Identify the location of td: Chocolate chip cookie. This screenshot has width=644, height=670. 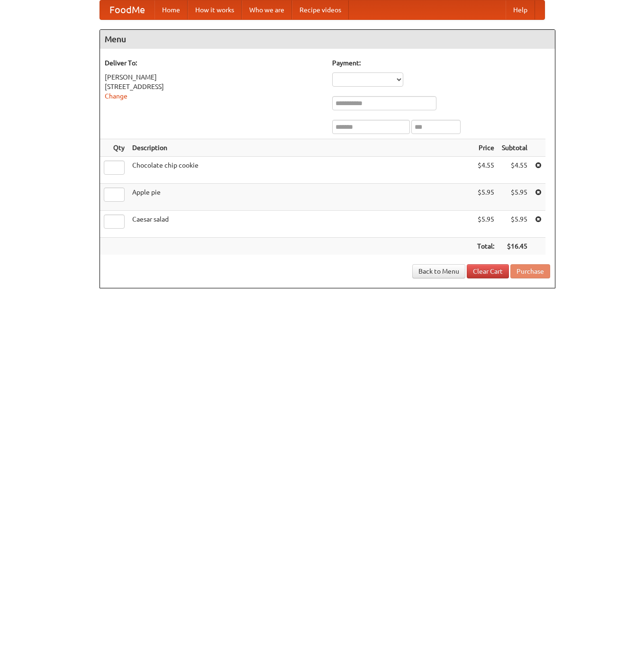
(301, 170).